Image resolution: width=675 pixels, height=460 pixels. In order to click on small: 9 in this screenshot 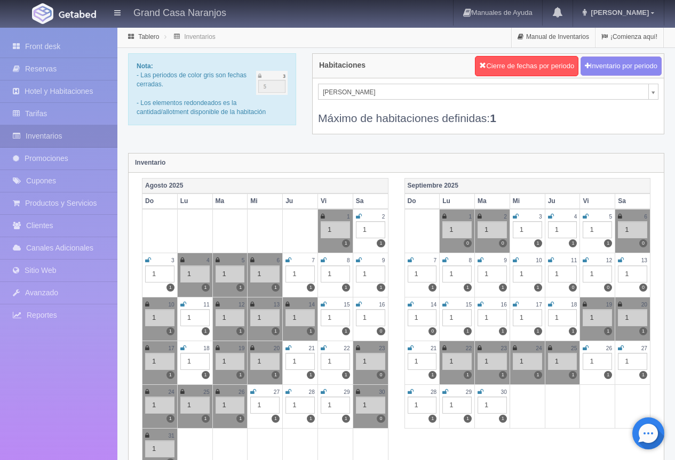, I will do `click(505, 260)`.